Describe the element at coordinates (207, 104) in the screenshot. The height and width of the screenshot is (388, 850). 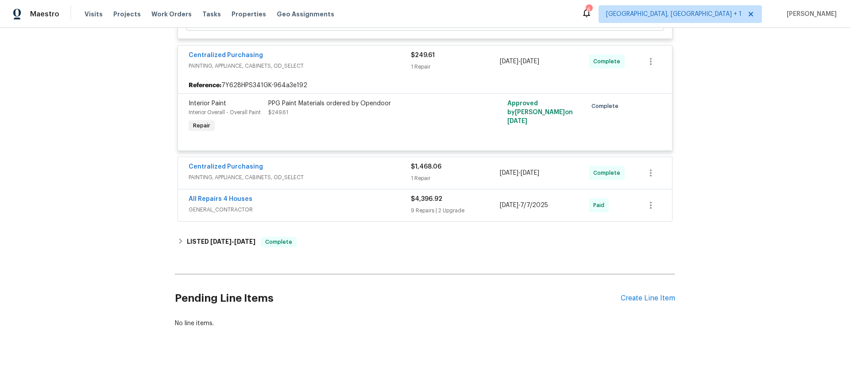
I see `span: Interior Paint` at that location.